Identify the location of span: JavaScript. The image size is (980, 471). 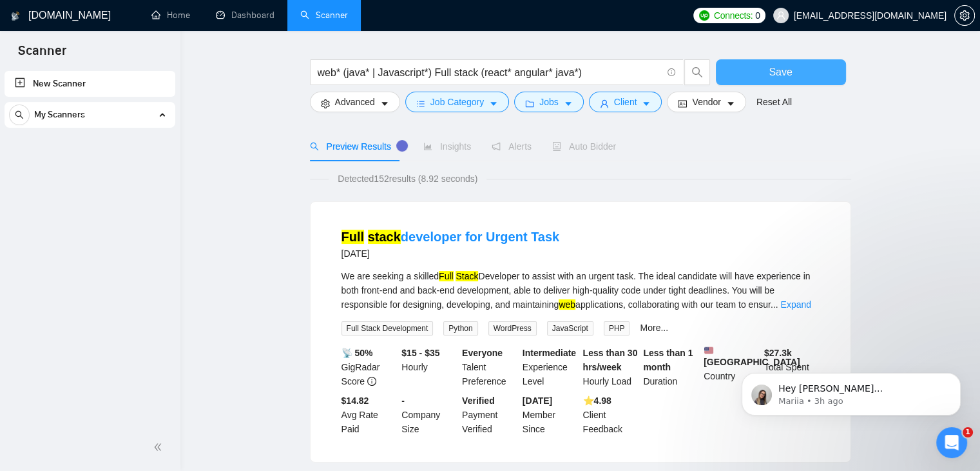
(570, 329).